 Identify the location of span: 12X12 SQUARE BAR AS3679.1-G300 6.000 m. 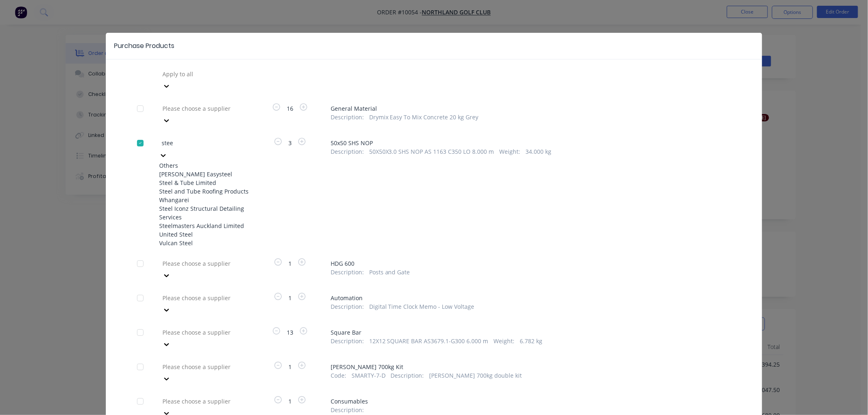
(429, 341).